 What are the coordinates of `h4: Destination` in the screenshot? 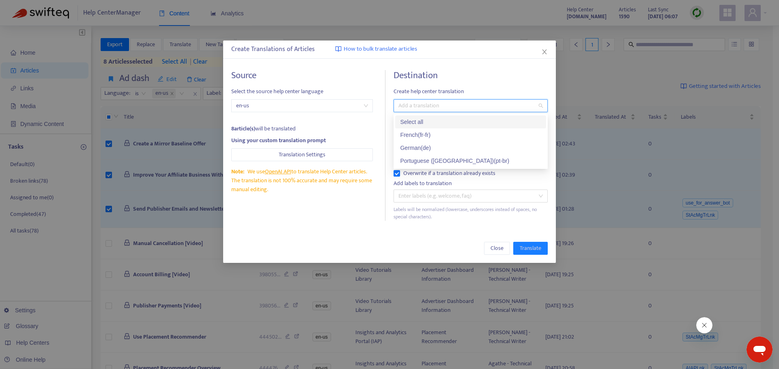 It's located at (470, 75).